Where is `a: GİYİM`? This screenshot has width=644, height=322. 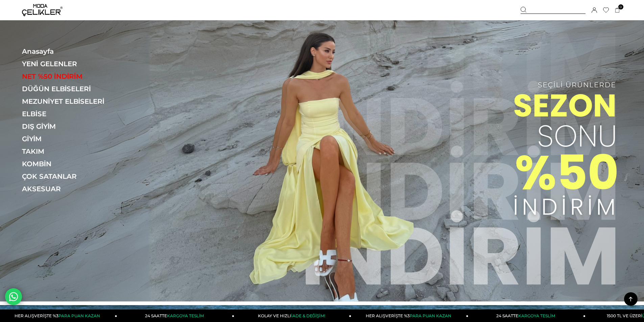 a: GİYİM is located at coordinates (68, 139).